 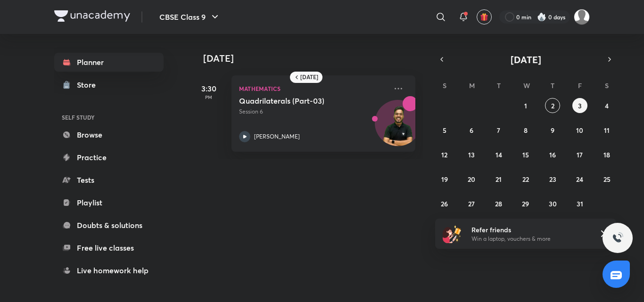 What do you see at coordinates (607, 130) in the screenshot?
I see `abbr: October 11, 2025` at bounding box center [607, 130].